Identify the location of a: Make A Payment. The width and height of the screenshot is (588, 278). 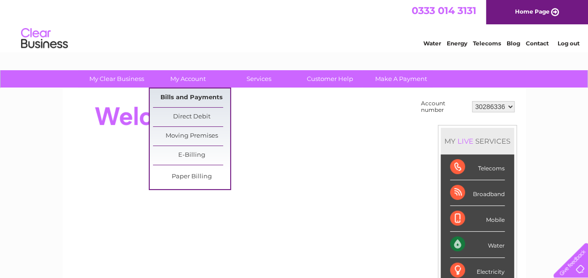
(401, 79).